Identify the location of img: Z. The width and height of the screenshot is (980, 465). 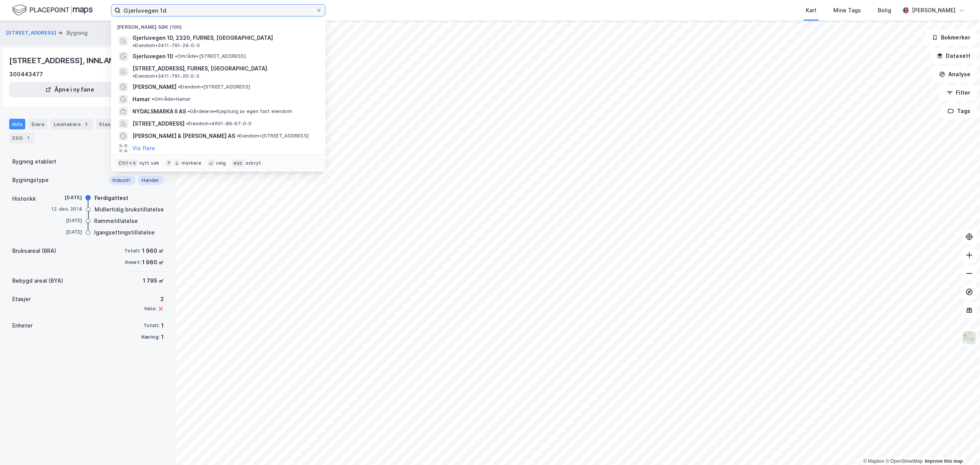
(969, 338).